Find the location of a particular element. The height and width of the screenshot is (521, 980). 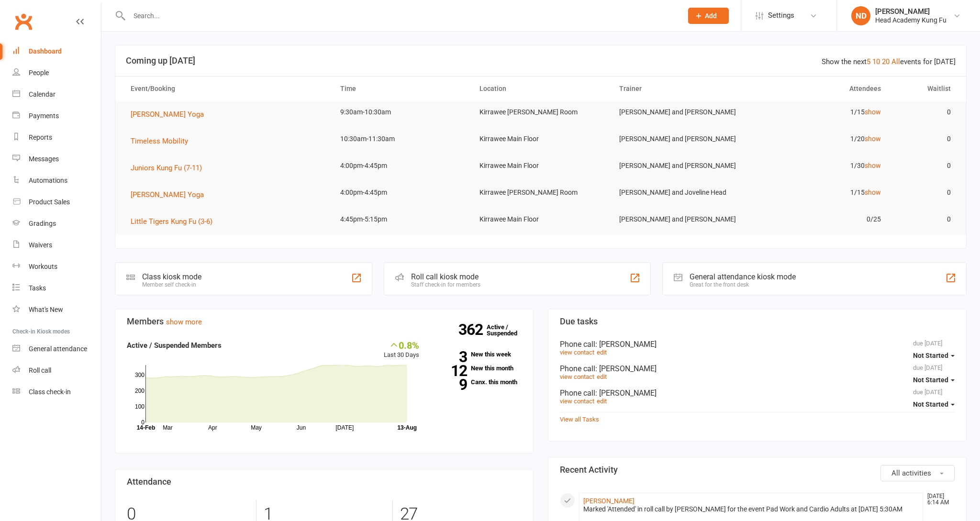

a: Reports is located at coordinates (57, 137).